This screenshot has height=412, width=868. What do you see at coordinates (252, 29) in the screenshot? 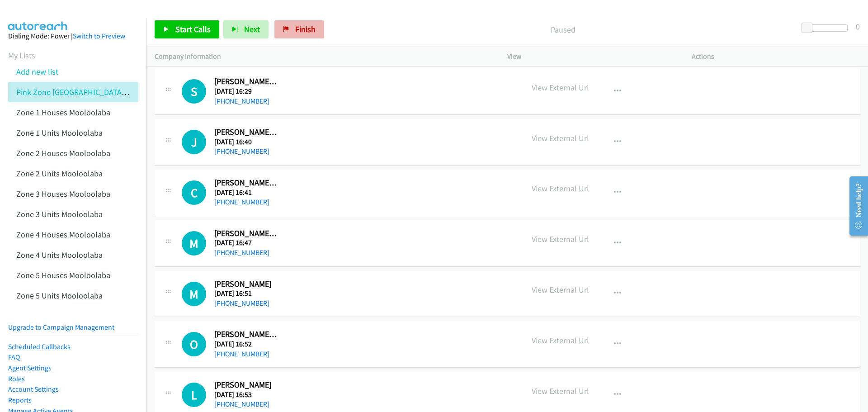
I see `span: Next` at bounding box center [252, 29].